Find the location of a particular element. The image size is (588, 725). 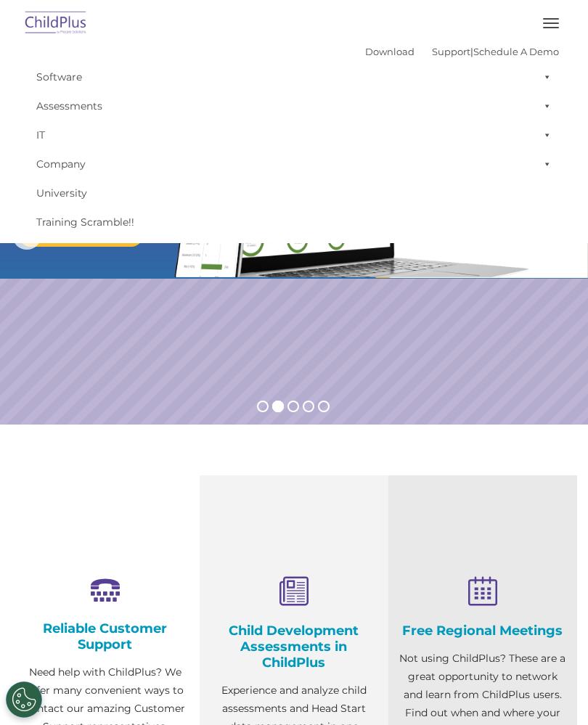

img: ChildPlus by Procare Solutions is located at coordinates (56, 23).